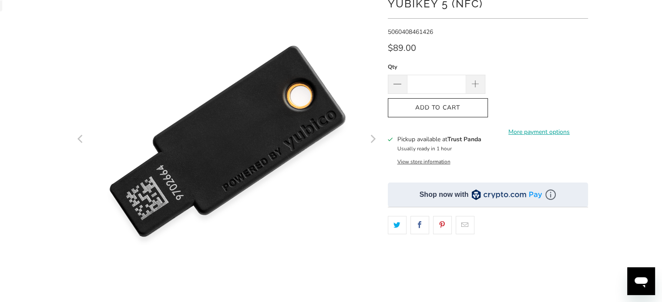 The image size is (662, 302). Describe the element at coordinates (438, 108) in the screenshot. I see `button: Add to Cart` at that location.